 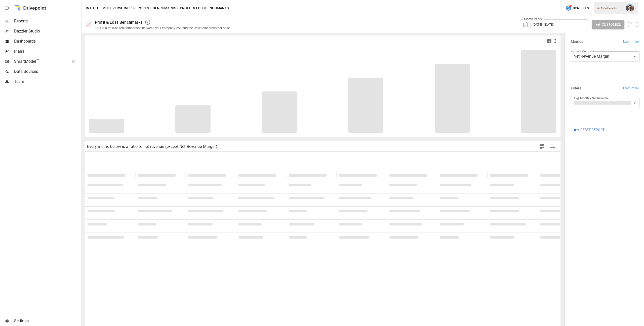 I want to click on div: Into The Multiverse Inc, so click(x=610, y=8).